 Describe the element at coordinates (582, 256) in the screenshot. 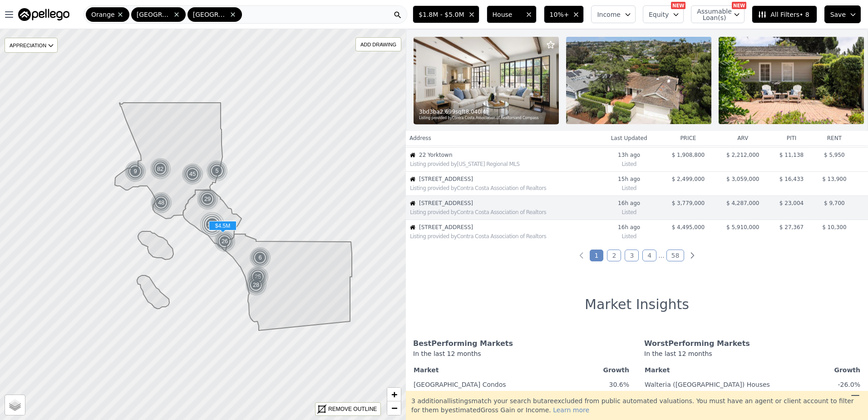

I see `a: Previous page` at that location.